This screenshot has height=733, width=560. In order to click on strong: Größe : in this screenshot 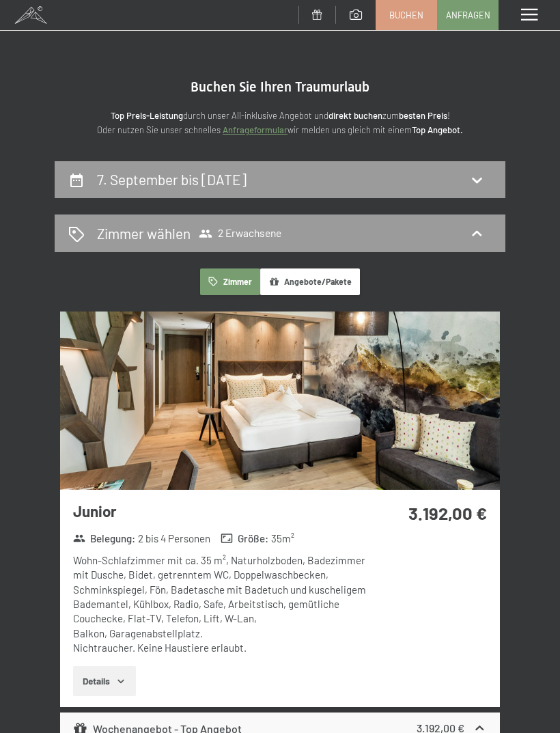, I will do `click(245, 538)`.